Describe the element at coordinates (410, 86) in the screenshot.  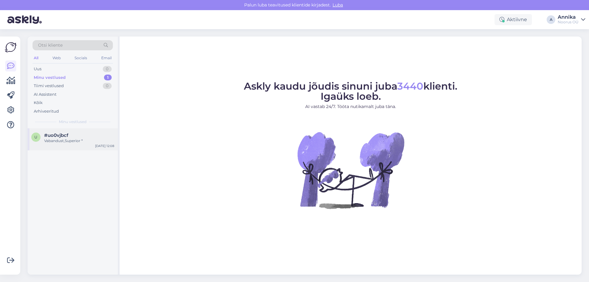
I see `span: 3440` at that location.